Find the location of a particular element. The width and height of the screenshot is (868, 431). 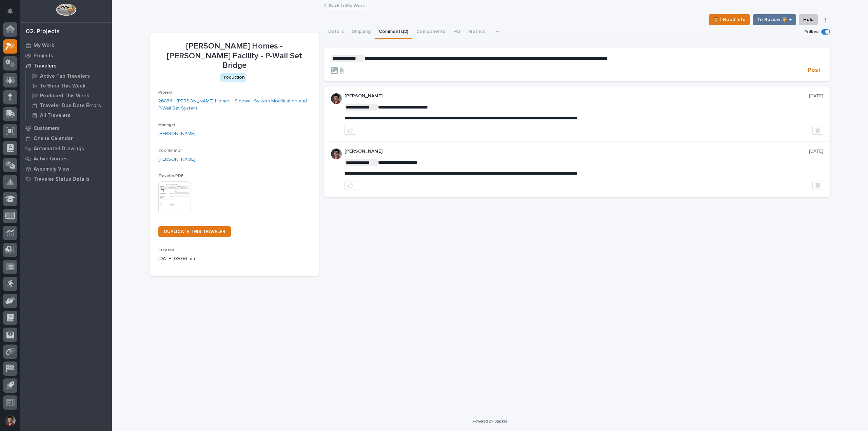

p: All Travelers is located at coordinates (55, 115).